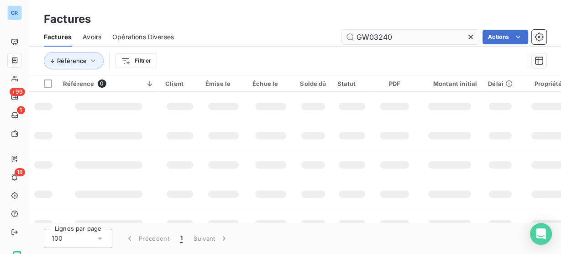  I want to click on h3: Factures, so click(67, 19).